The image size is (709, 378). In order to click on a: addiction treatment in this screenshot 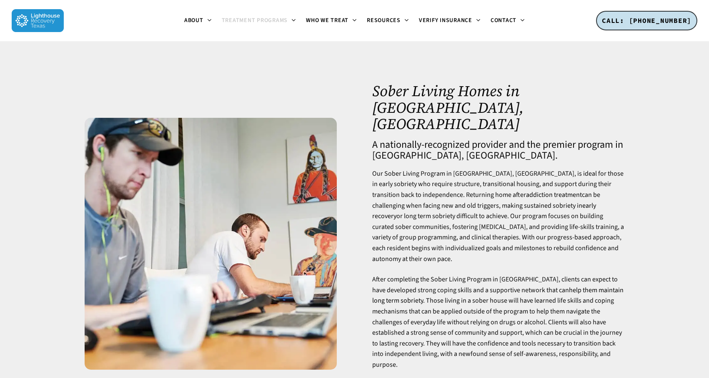, I will do `click(554, 195)`.